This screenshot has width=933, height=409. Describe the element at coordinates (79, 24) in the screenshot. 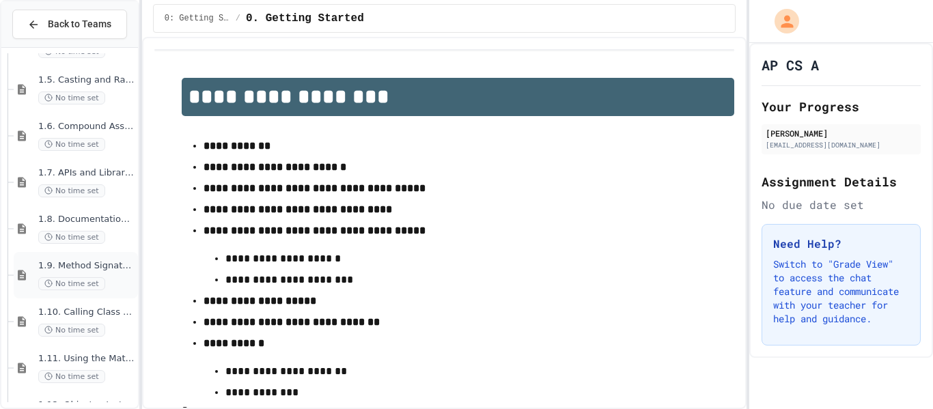

I see `span: Back to Teams` at that location.